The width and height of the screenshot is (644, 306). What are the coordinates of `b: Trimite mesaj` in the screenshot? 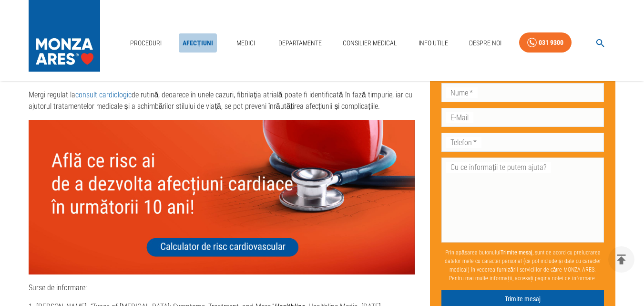 It's located at (516, 253).